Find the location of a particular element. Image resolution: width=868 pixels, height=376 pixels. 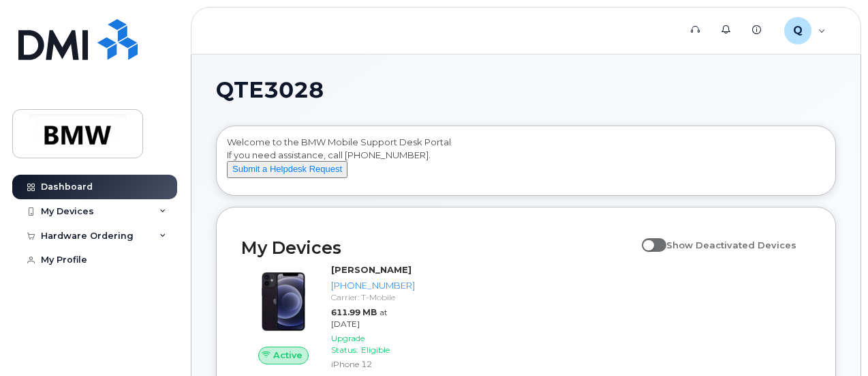

span: 611.99 MB is located at coordinates (353, 312).